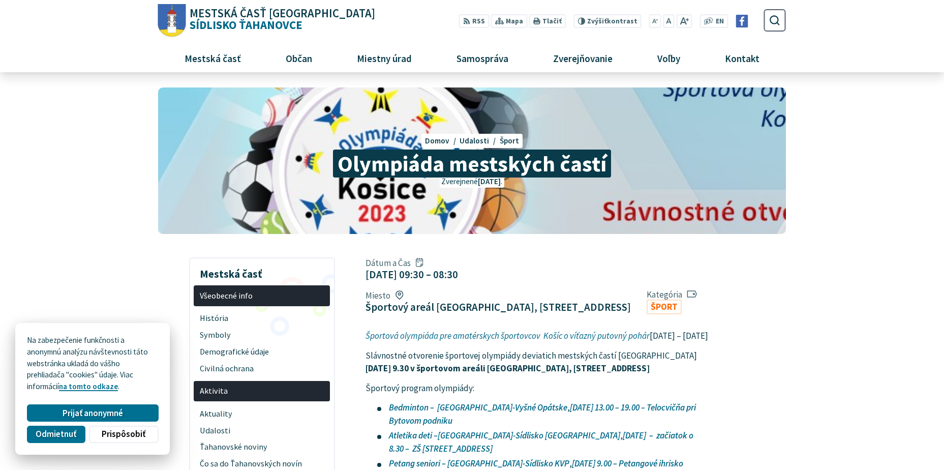 Image resolution: width=944 pixels, height=470 pixels. Describe the element at coordinates (93, 413) in the screenshot. I see `span: Prijať anonymné` at that location.